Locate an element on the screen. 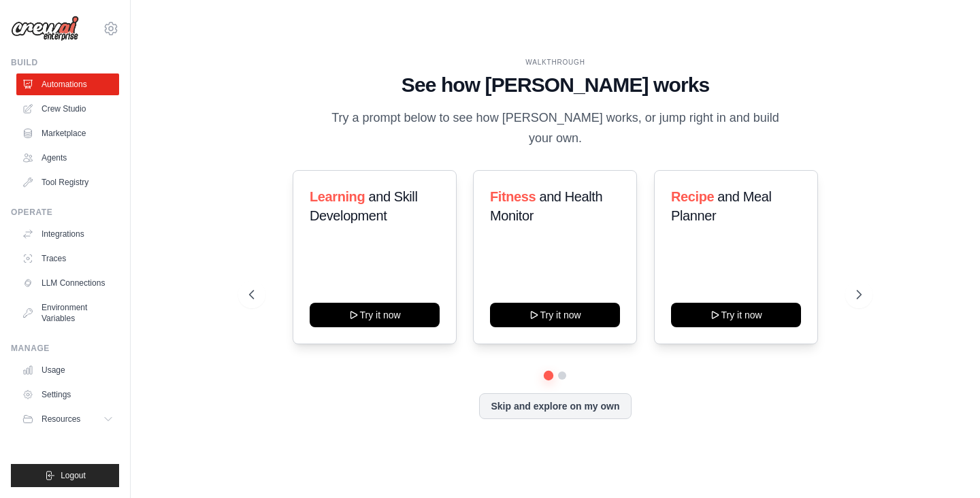 Image resolution: width=980 pixels, height=498 pixels. span: and Meal Planner is located at coordinates (721, 206).